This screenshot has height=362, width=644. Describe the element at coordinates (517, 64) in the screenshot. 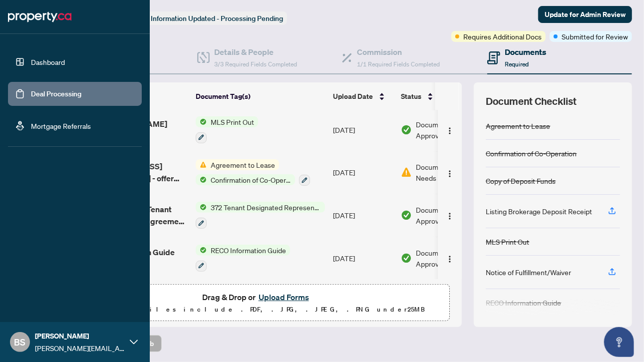

I see `span: Required` at that location.